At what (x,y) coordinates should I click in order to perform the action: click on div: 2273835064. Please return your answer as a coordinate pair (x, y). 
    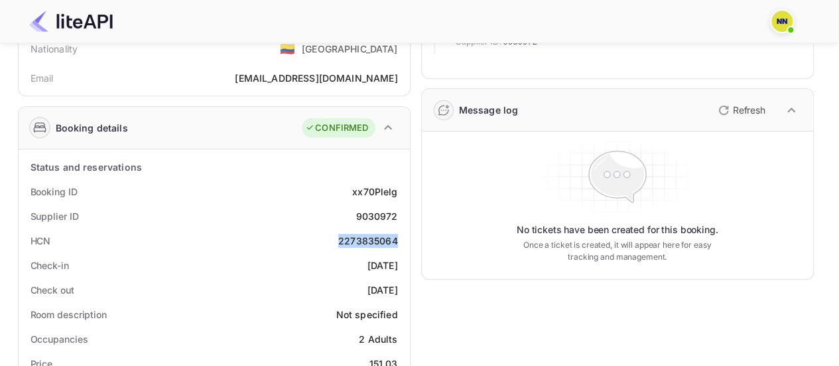
    Looking at the image, I should click on (368, 240).